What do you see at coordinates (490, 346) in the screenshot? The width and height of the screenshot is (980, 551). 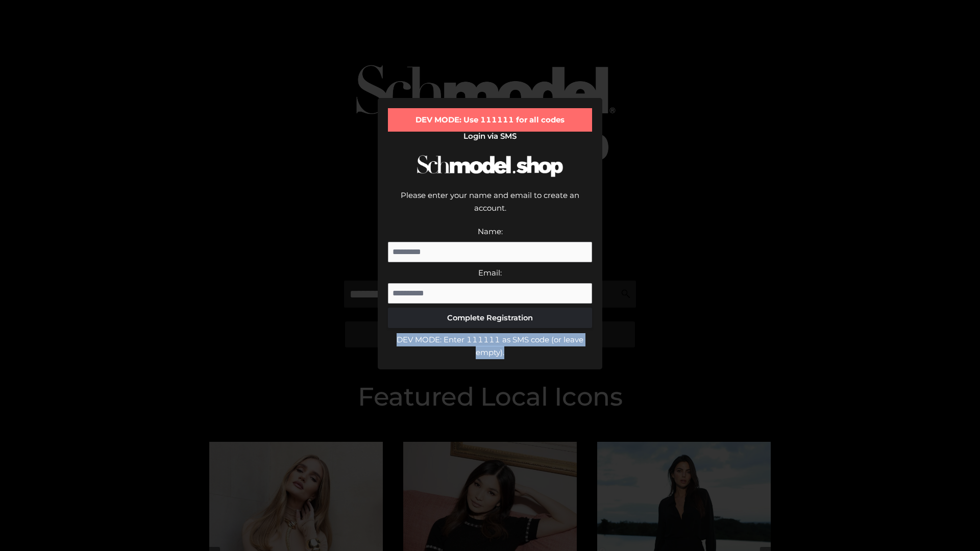 I see `div: DEV MODE: Enter 111111 as SMS code (or leave empty).` at bounding box center [490, 346].